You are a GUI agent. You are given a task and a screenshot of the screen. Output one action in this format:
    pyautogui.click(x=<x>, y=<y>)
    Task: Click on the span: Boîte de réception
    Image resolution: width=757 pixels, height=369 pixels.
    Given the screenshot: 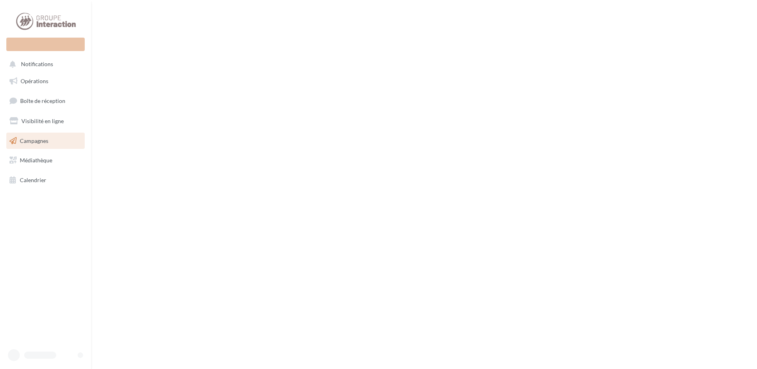 What is the action you would take?
    pyautogui.click(x=43, y=101)
    